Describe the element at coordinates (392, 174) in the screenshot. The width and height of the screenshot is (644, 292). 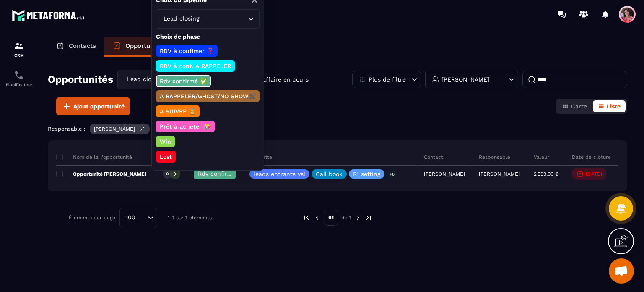
I see `p: +6` at that location.